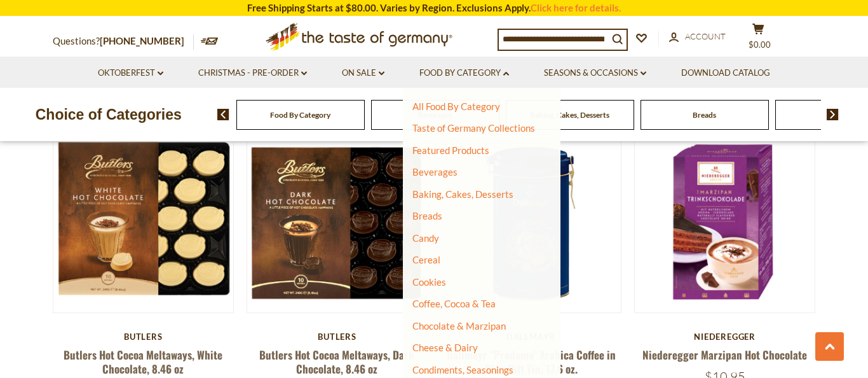  Describe the element at coordinates (337, 361) in the screenshot. I see `a: Butlers Hot Cocoa Meltaways, Dark Chocolate, 8.46 oz` at that location.